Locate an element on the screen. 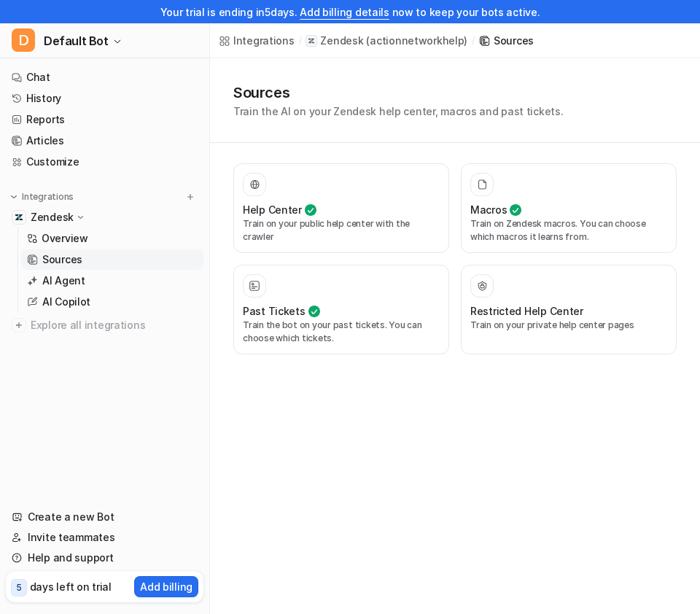 The width and height of the screenshot is (700, 614). p: Add billing is located at coordinates (166, 587).